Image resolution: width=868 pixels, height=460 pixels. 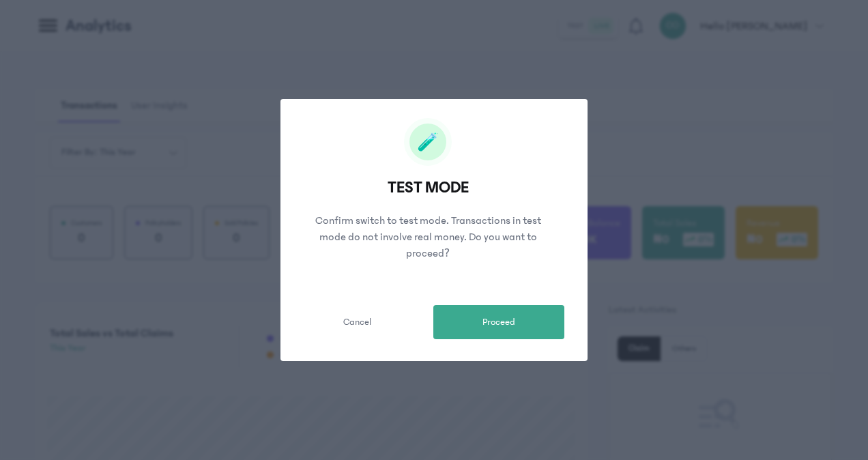 I want to click on span: Proceed, so click(x=499, y=322).